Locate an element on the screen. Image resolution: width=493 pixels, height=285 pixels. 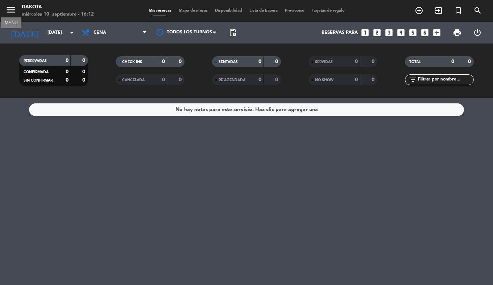
i: looks_one is located at coordinates (365, 33).